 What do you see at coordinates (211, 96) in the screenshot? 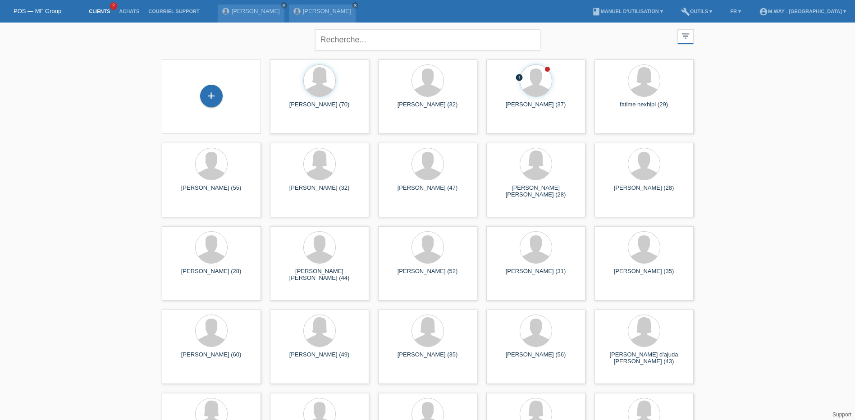
I see `div: Enregistrer le client` at bounding box center [211, 96].